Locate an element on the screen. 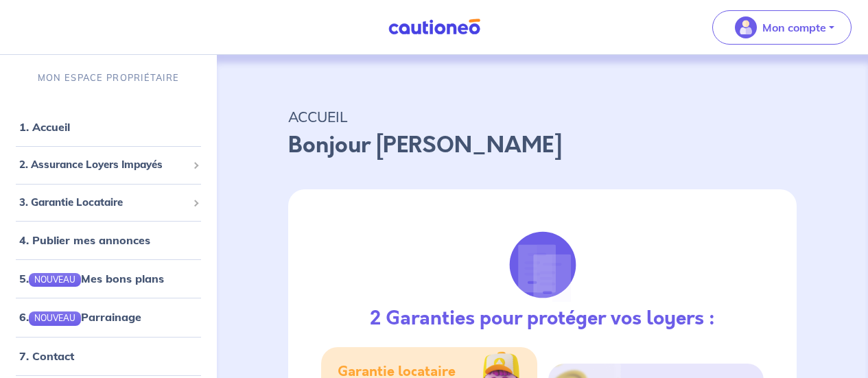 The height and width of the screenshot is (378, 868). p: ACCUEIL is located at coordinates (542, 116).